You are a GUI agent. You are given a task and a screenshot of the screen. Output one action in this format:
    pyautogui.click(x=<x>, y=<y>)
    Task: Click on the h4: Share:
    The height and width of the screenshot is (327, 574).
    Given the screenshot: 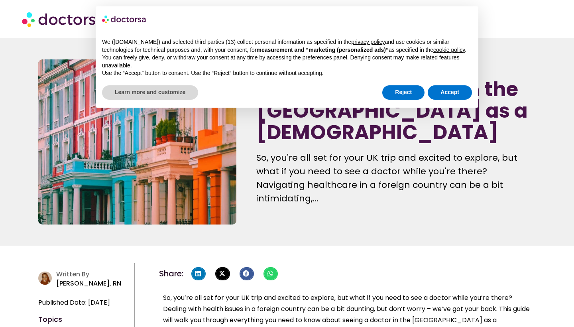 What is the action you would take?
    pyautogui.click(x=171, y=273)
    